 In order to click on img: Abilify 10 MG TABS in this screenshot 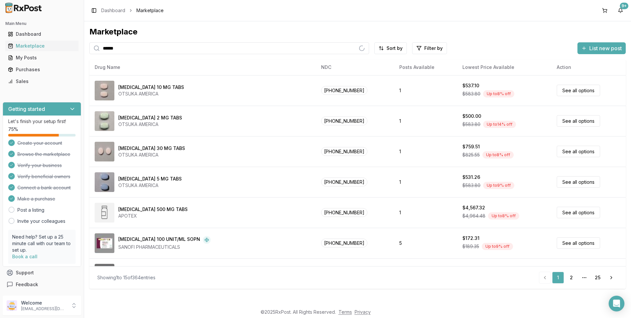, I will do `click(104, 91)`.